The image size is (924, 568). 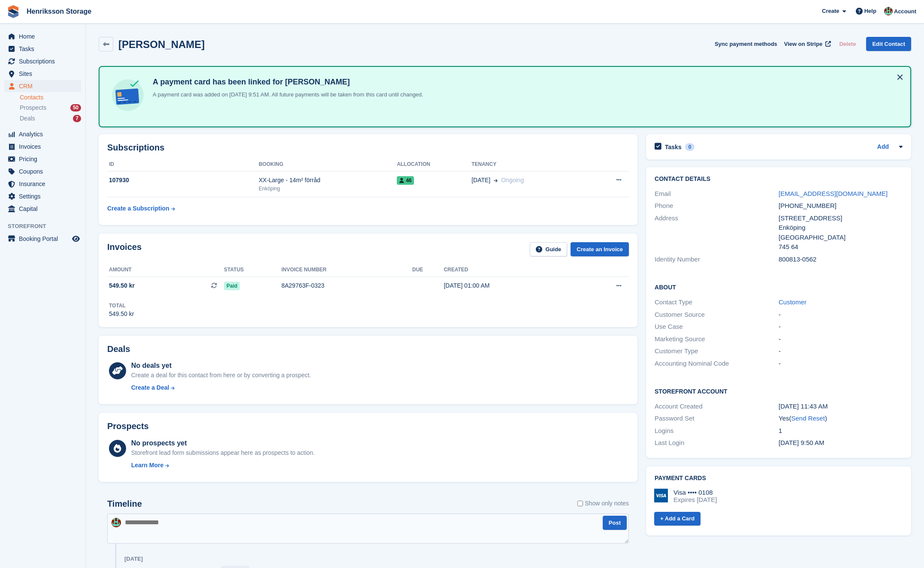 What do you see at coordinates (716, 443) in the screenshot?
I see `div: Last Login` at bounding box center [716, 443].